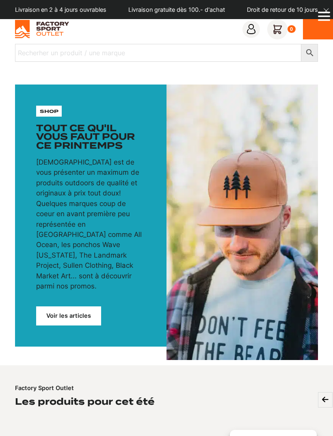 Image resolution: width=333 pixels, height=436 pixels. Describe the element at coordinates (42, 29) in the screenshot. I see `img: Factory Sport Outlet` at that location.